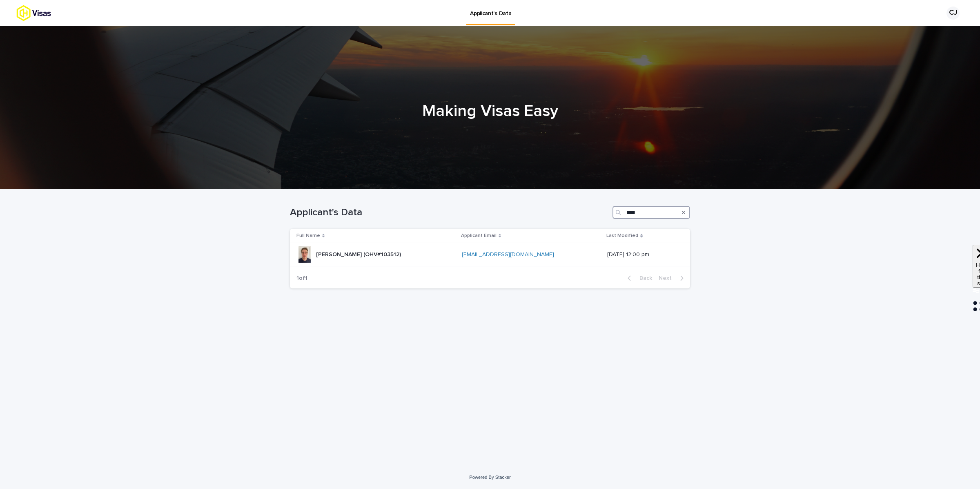 The width and height of the screenshot is (980, 489). What do you see at coordinates (673, 278) in the screenshot?
I see `button: Next` at bounding box center [673, 278].